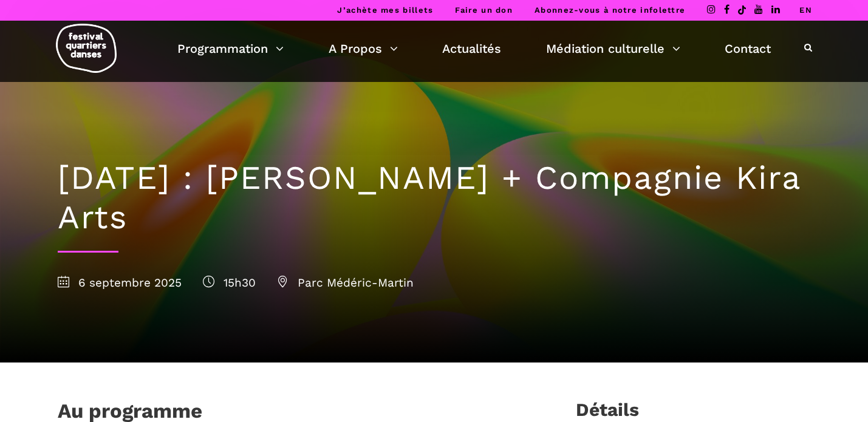  I want to click on span: 15h30, so click(229, 282).